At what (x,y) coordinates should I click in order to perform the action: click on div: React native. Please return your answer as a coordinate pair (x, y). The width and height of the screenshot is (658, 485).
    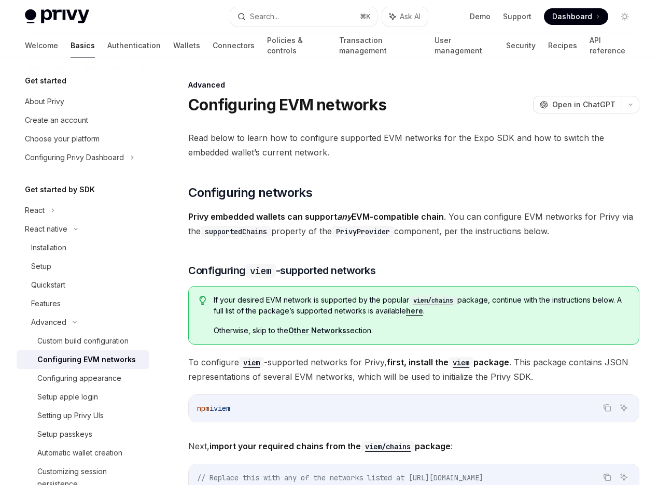
    Looking at the image, I should click on (46, 229).